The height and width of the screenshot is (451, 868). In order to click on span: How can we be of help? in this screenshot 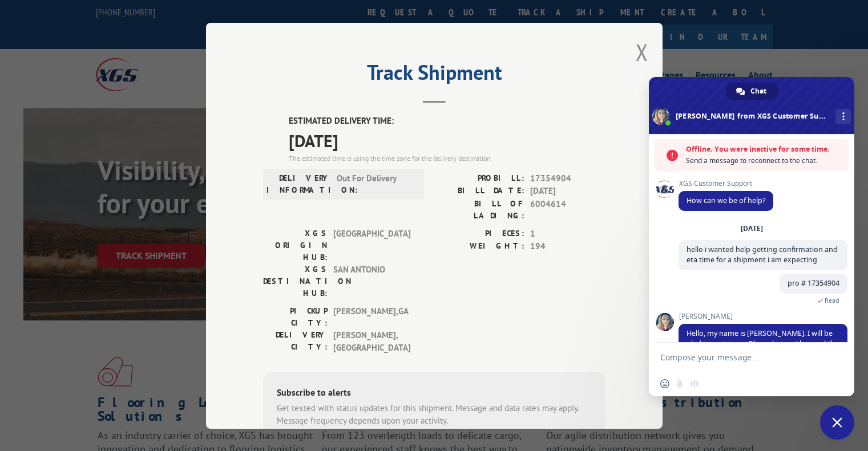, I will do `click(726, 200)`.